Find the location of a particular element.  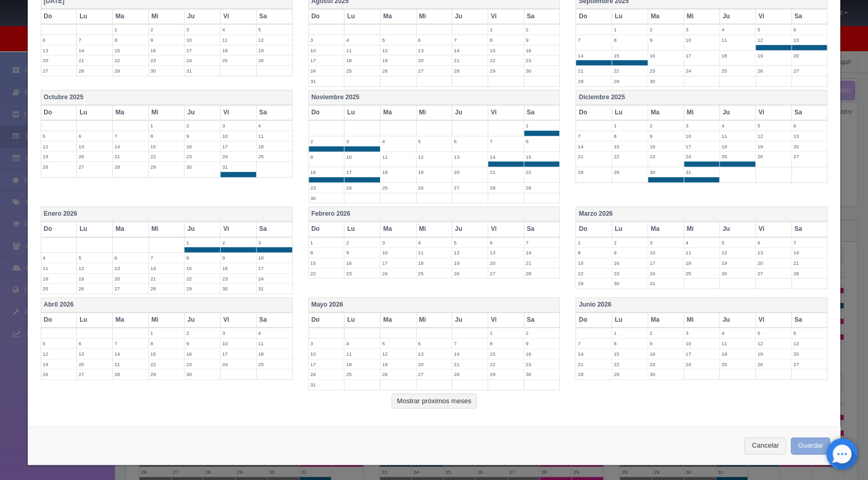

label: 16 is located at coordinates (542, 50).